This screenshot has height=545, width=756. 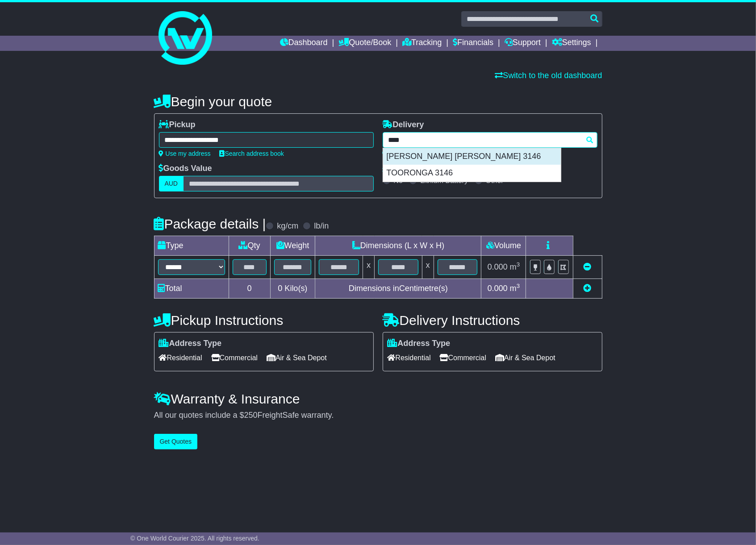 I want to click on a: Dashboard, so click(x=304, y=43).